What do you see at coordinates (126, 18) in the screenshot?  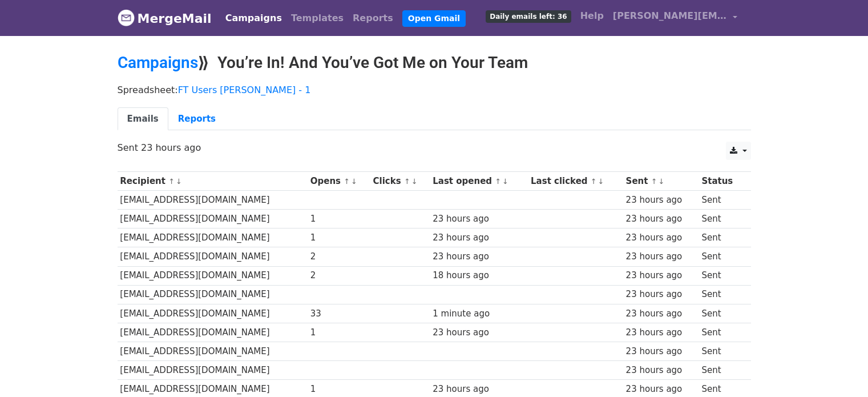 I see `img: MergeMail logo` at bounding box center [126, 18].